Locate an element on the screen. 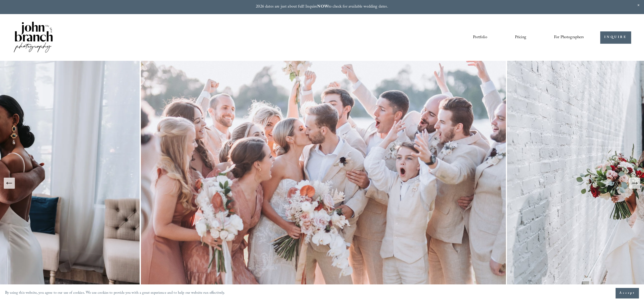 Image resolution: width=644 pixels, height=302 pixels. span: Accept is located at coordinates (627, 293).